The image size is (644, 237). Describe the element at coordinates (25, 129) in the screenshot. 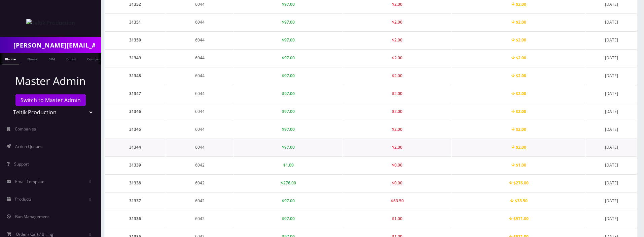

I see `span: Companies` at that location.